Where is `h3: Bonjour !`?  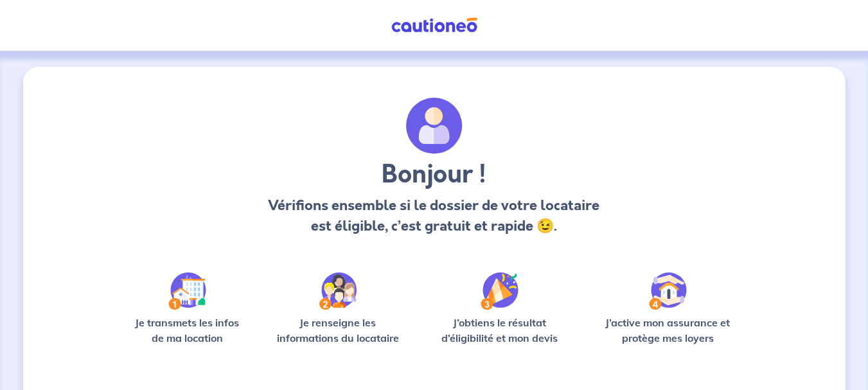 h3: Bonjour ! is located at coordinates (434, 175).